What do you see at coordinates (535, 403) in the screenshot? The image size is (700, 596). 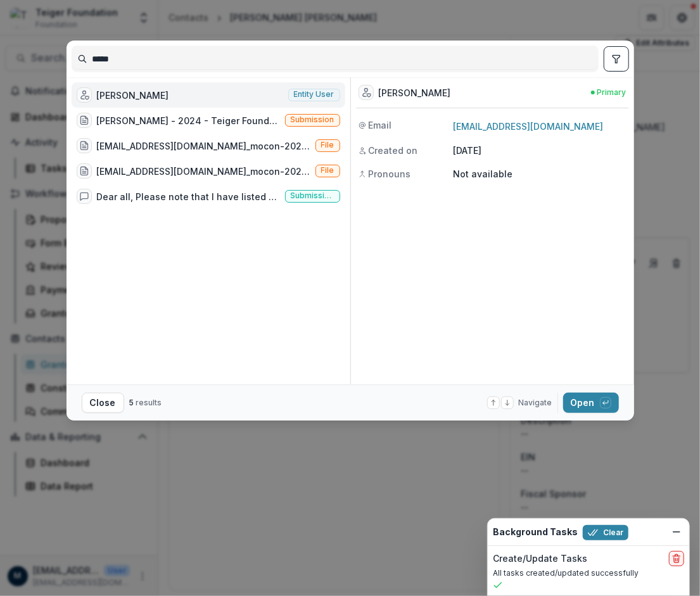 I see `span: Navigate` at bounding box center [535, 403].